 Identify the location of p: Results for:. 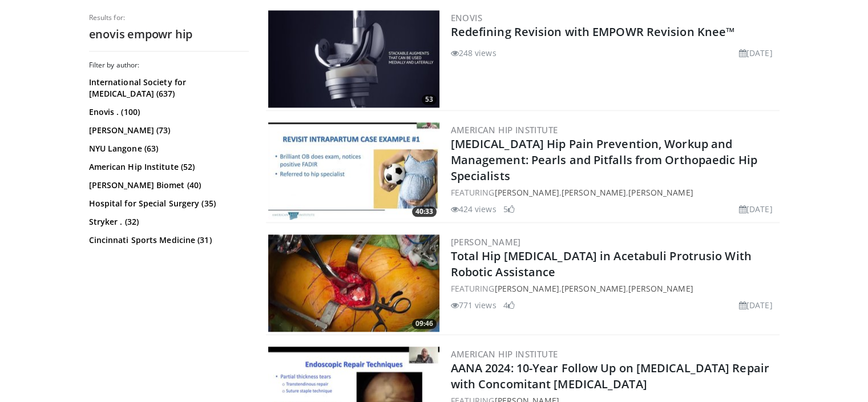
(169, 17).